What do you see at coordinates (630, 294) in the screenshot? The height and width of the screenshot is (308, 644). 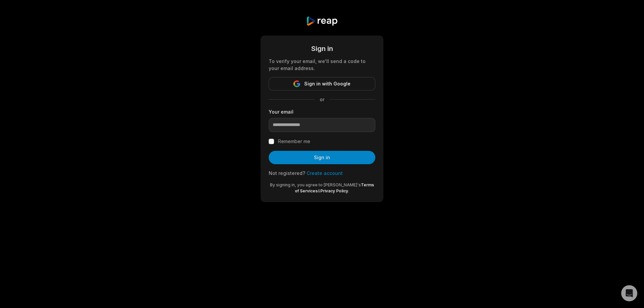 I see `div: Open Intercom Messenger` at bounding box center [630, 294].